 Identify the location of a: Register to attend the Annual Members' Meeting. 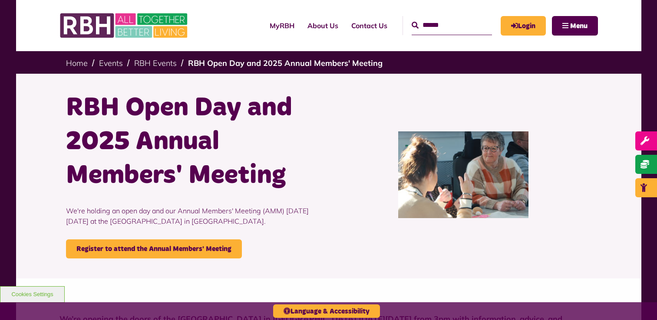
(154, 249).